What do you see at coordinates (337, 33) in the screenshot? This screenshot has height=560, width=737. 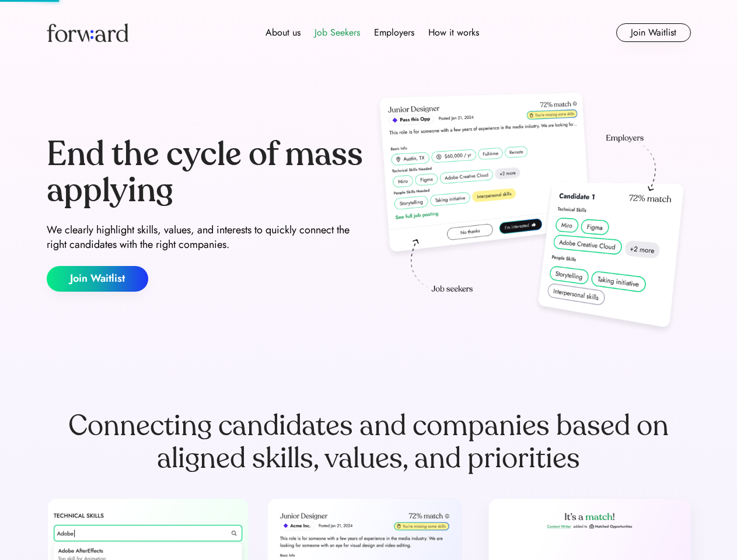 I see `div: Job Seekers` at bounding box center [337, 33].